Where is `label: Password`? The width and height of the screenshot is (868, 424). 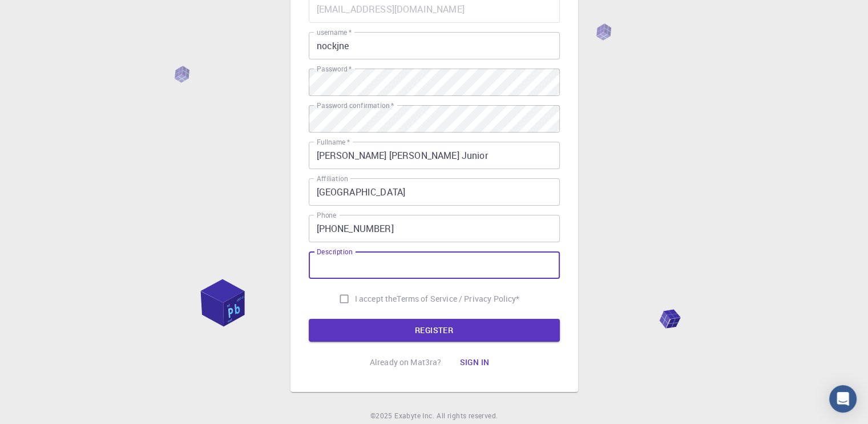
label: Password is located at coordinates (334, 68).